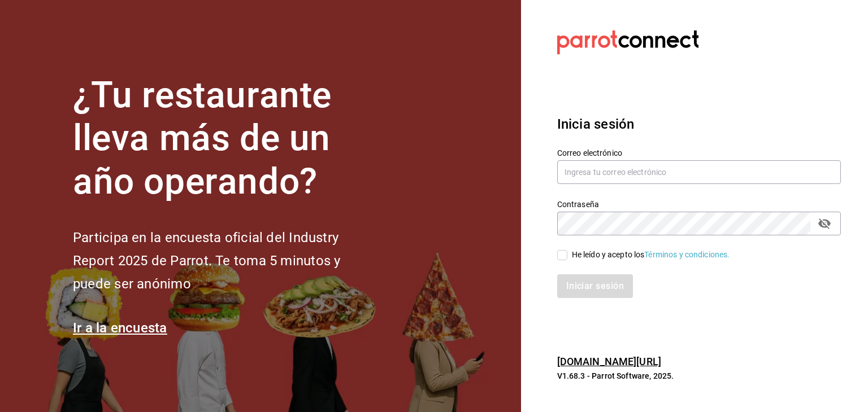 Image resolution: width=868 pixels, height=412 pixels. Describe the element at coordinates (699, 172) in the screenshot. I see `input: Ingresa tu correo electrónico` at that location.